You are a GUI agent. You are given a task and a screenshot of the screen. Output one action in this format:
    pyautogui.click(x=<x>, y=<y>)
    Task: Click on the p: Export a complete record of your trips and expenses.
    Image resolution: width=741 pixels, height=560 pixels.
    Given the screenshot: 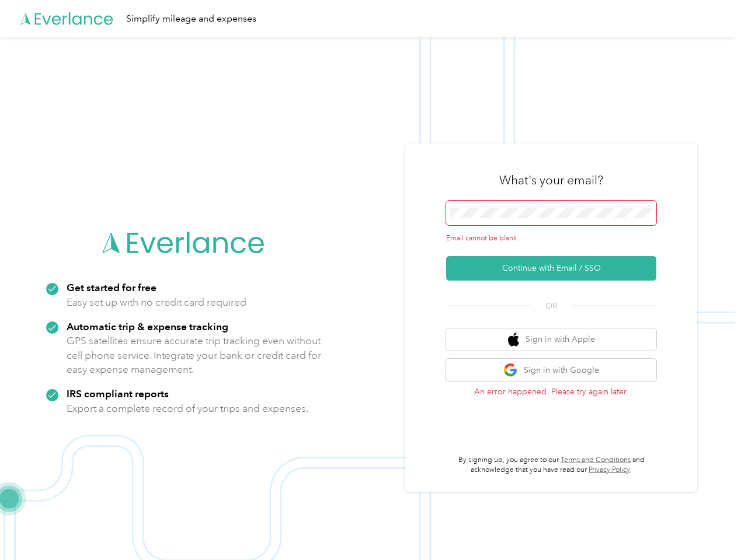 What is the action you would take?
    pyautogui.click(x=187, y=408)
    